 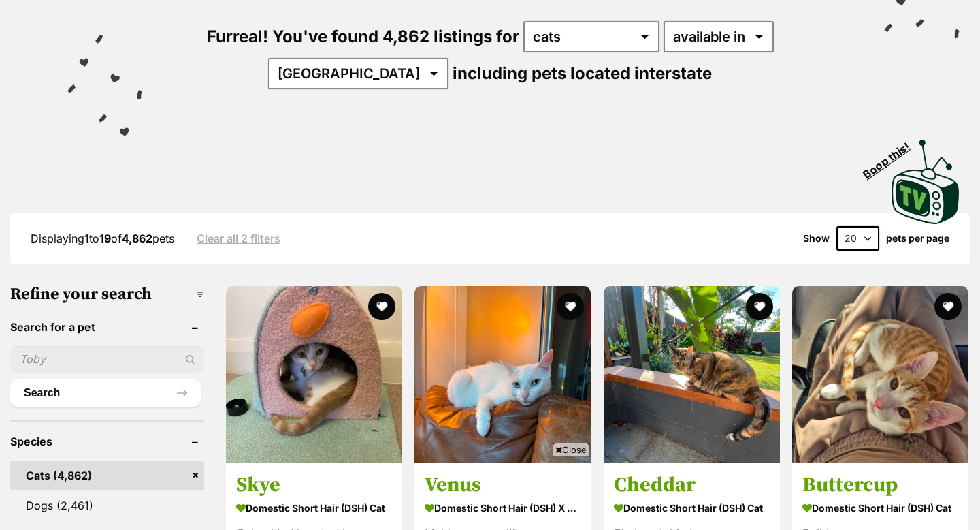 What do you see at coordinates (502, 374) in the screenshot?
I see `img: Venus - Domestic Short Hair (DSH) x Oriental Shorthair Cat` at bounding box center [502, 374].